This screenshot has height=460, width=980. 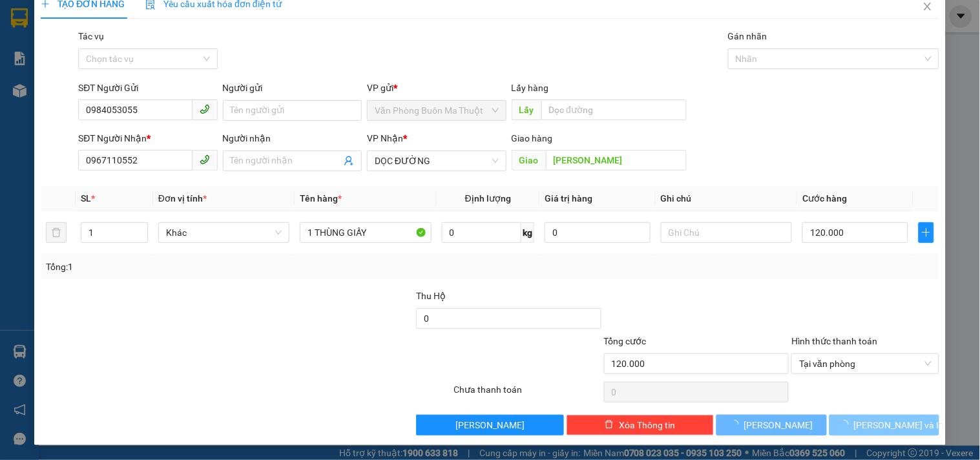 What do you see at coordinates (436, 111) in the screenshot?
I see `span: Văn Phòng Buôn Ma Thuột` at bounding box center [436, 111].